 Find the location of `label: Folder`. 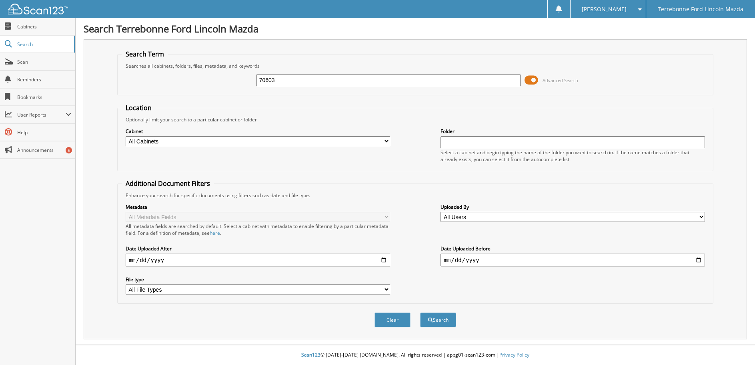

label: Folder is located at coordinates (573, 131).